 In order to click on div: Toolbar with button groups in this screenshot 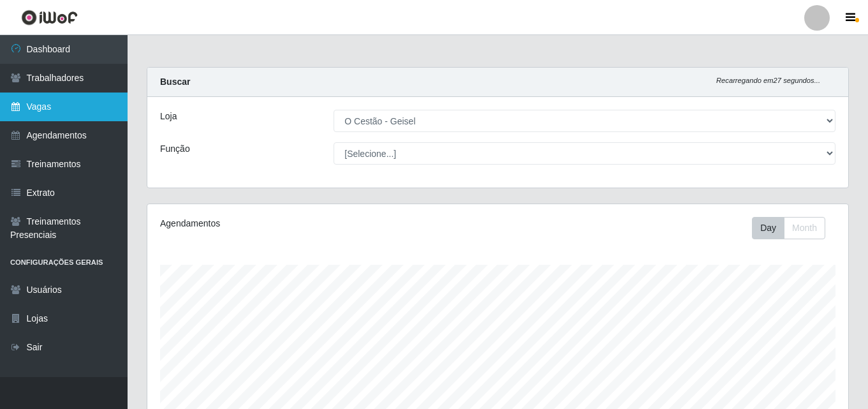, I will do `click(793, 228)`.